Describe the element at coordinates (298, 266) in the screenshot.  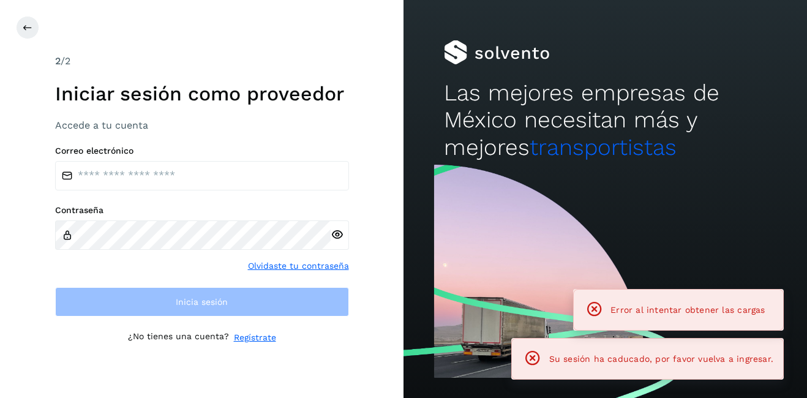
I see `a: Olvidaste tu contraseña` at that location.